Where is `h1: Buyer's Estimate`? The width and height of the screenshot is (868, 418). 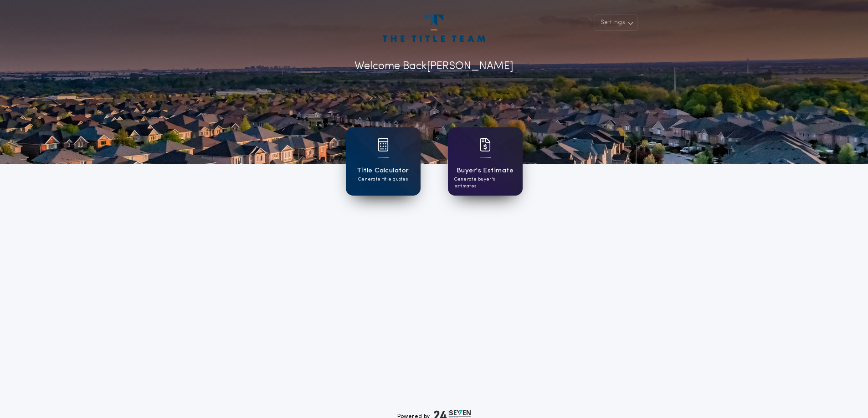 h1: Buyer's Estimate is located at coordinates (485, 171).